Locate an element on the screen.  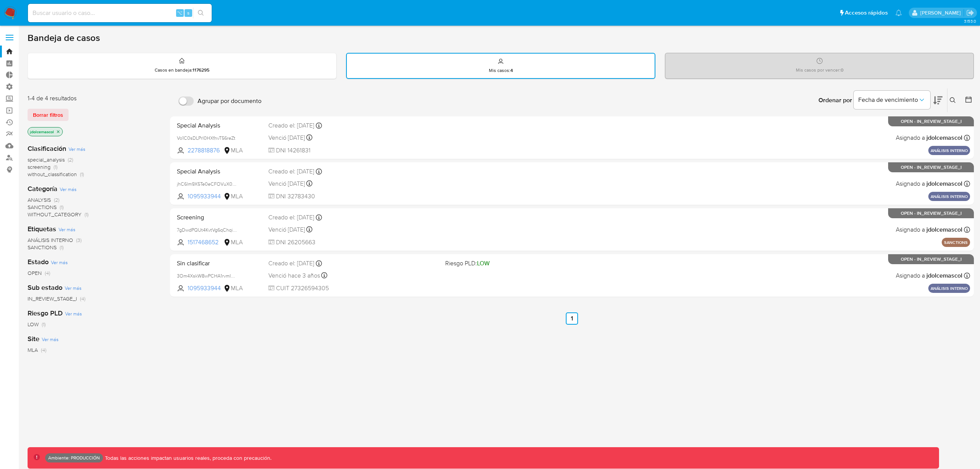
span: s is located at coordinates (189, 13).